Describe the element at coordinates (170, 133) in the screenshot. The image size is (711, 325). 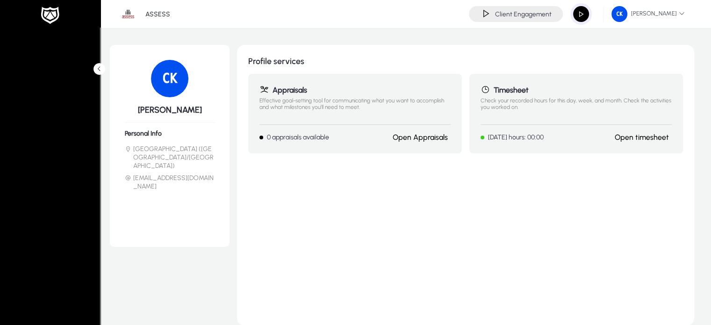
I see `h6: Personal Info` at that location.